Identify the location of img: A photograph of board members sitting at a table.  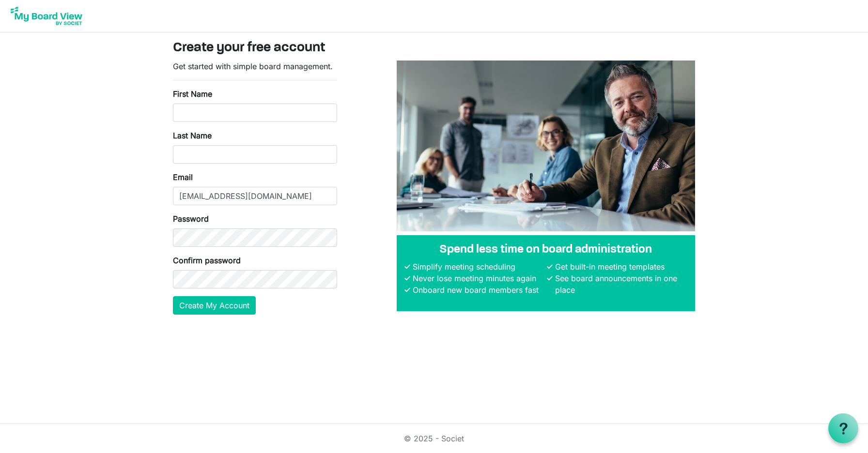
(546, 146).